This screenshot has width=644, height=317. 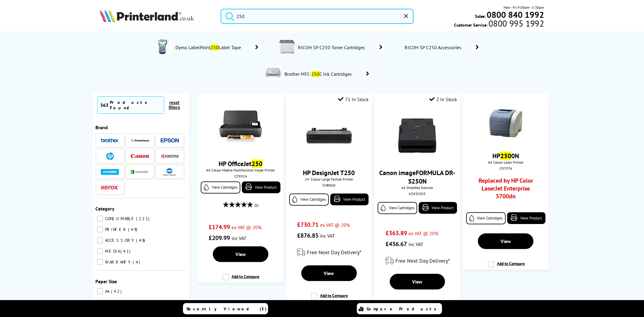 I want to click on img: Epson, so click(x=169, y=141).